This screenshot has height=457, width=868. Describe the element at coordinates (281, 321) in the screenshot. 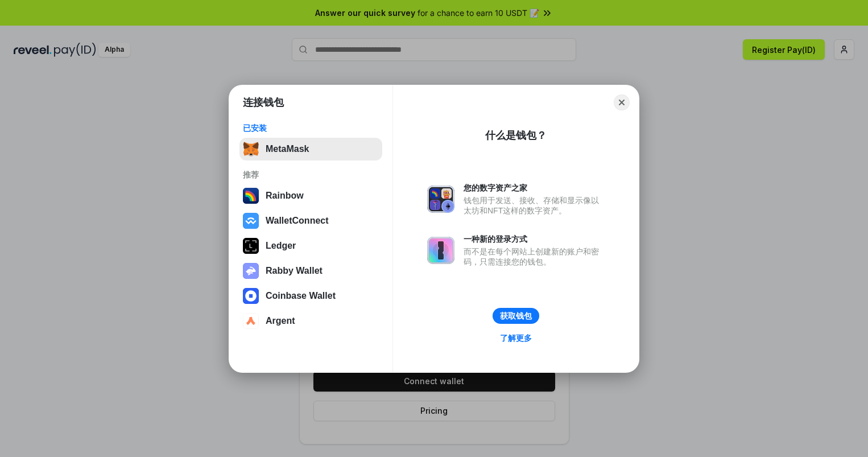

I see `div: Argent` at that location.